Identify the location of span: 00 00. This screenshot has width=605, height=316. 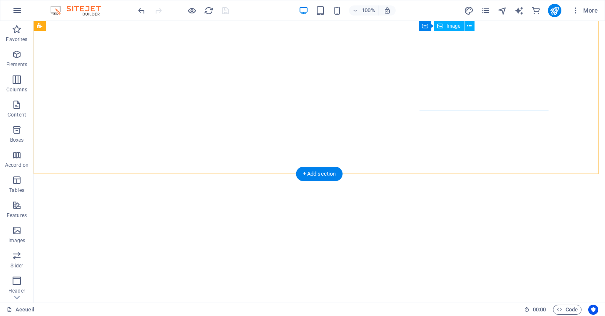
(539, 310).